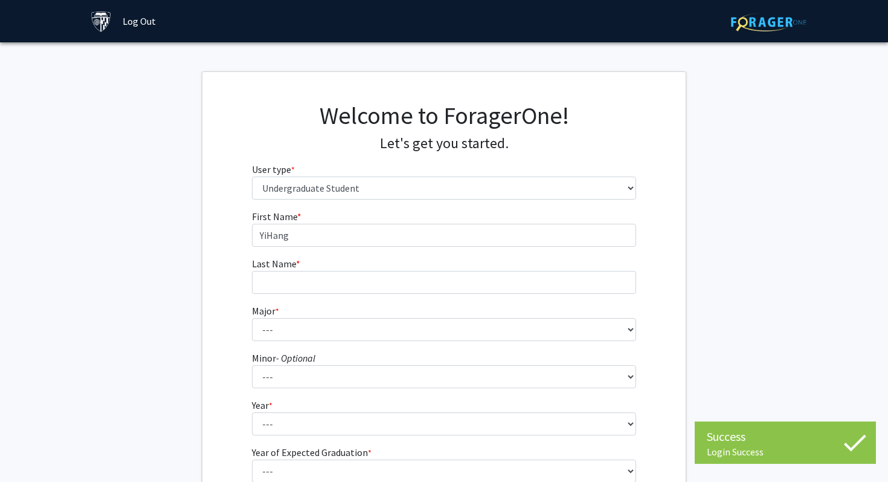 The height and width of the screenshot is (482, 888). Describe the element at coordinates (786, 451) in the screenshot. I see `div: Login Success` at that location.